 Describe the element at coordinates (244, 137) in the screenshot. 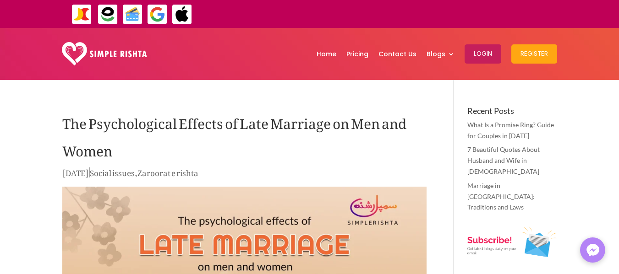

I see `h1: The Psychological Effects of Late Marriage on Men and Women` at that location.